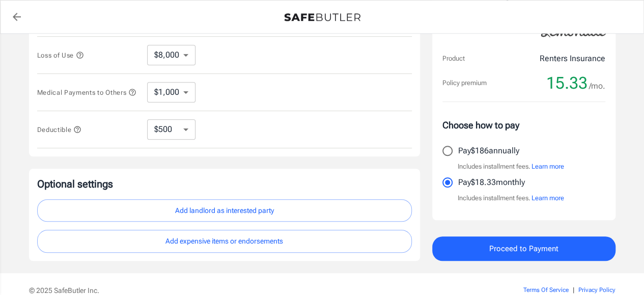 Image resolution: width=644 pixels, height=295 pixels. Describe the element at coordinates (524, 125) in the screenshot. I see `p: Choose how to pay` at that location.